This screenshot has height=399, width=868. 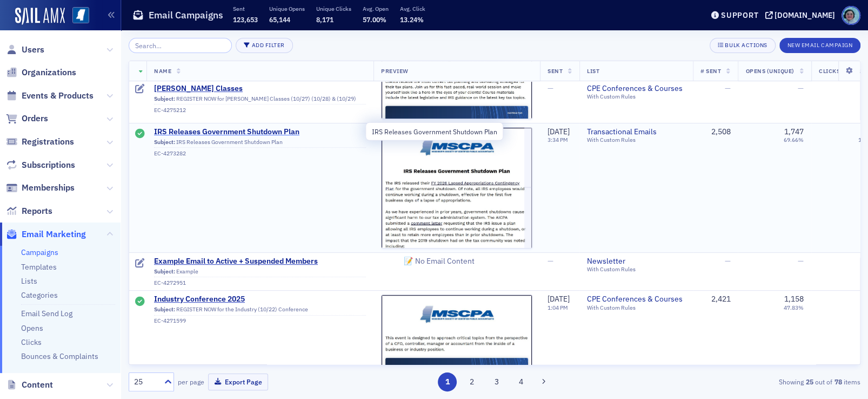 What do you see at coordinates (794, 132) in the screenshot?
I see `div: 1,747` at bounding box center [794, 132].